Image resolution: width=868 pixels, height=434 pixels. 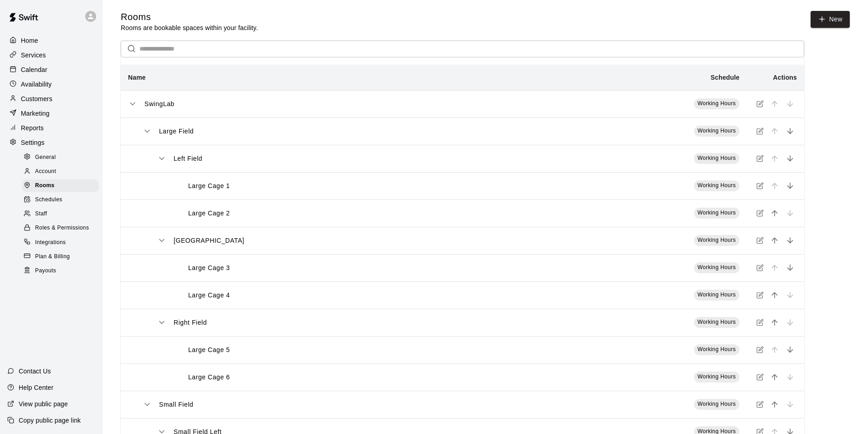 I want to click on div: Plan & Billing, so click(x=60, y=257).